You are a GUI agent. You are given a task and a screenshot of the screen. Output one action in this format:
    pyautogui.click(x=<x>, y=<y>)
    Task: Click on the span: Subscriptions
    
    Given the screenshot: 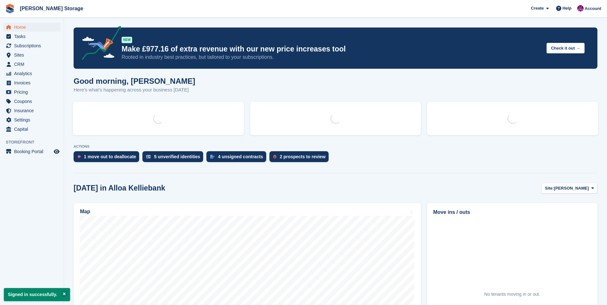 What is the action you would take?
    pyautogui.click(x=33, y=46)
    